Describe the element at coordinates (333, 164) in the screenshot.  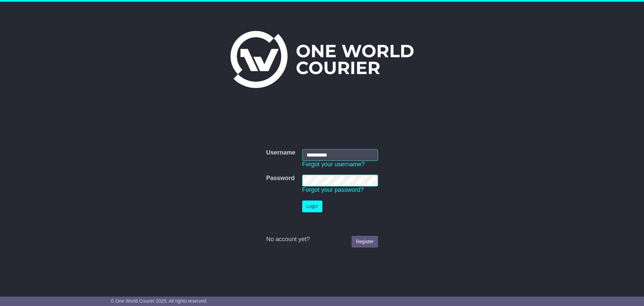
I see `a: Forgot your username?` at that location.